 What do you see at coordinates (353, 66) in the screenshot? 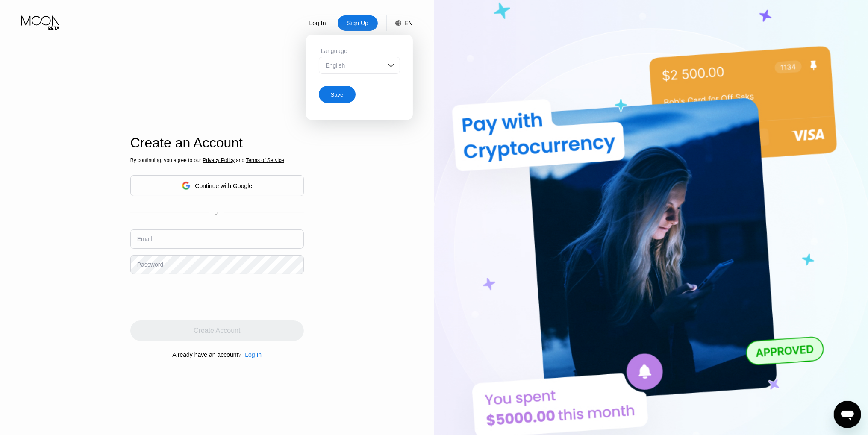
I see `div: English` at bounding box center [353, 66].